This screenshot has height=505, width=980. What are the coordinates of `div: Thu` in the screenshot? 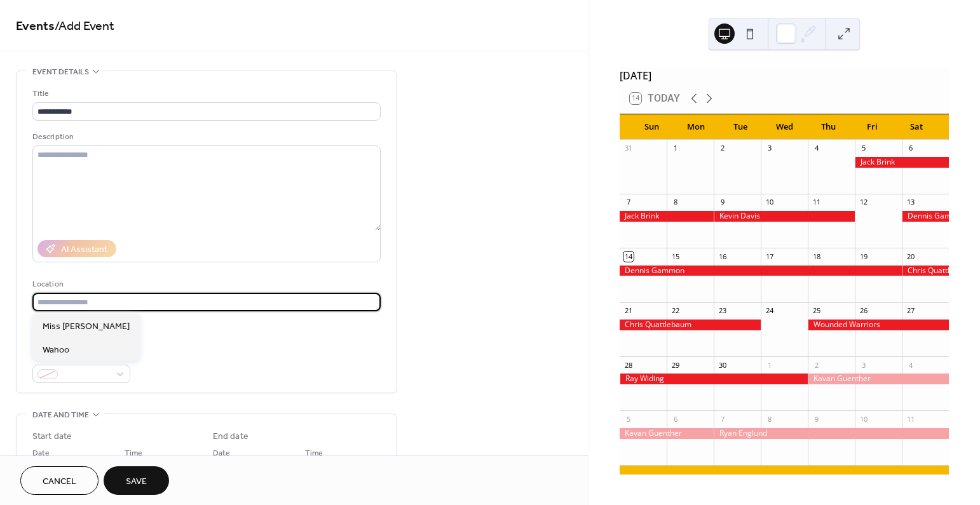 It's located at (828, 127).